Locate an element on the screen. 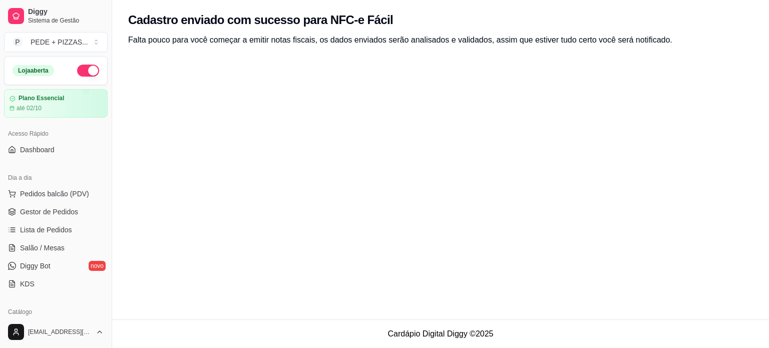  h2: Cadastro enviado com sucesso para NFC-e Fácil is located at coordinates (260, 20).